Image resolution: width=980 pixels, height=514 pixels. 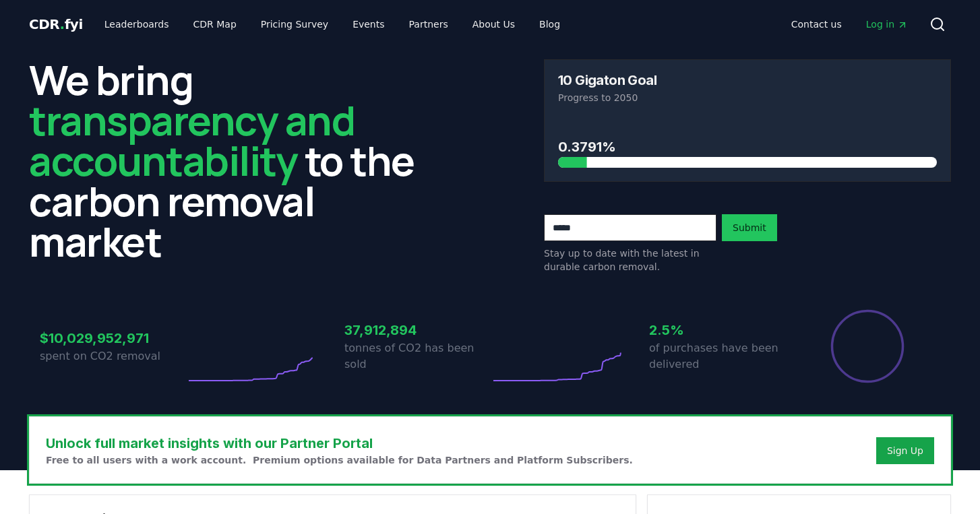 What do you see at coordinates (113, 338) in the screenshot?
I see `h3: $10,029,952,971` at bounding box center [113, 338].